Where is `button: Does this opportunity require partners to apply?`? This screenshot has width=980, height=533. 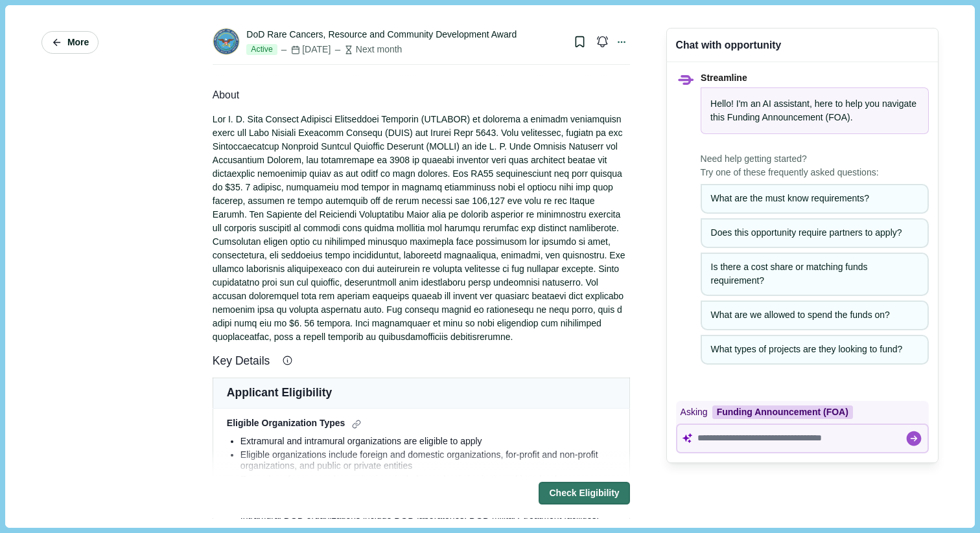 button: Does this opportunity require partners to apply? is located at coordinates (814, 233).